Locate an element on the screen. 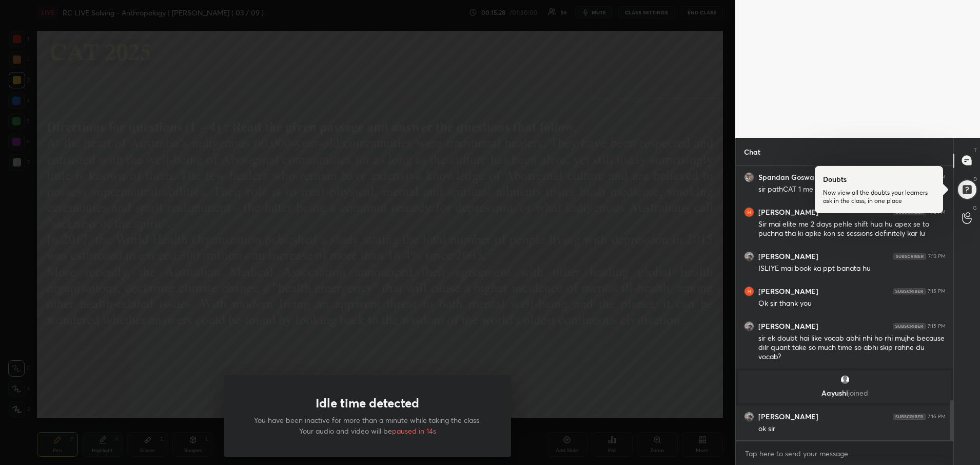 This screenshot has width=980, height=465. div: ISLIYE mai book ka ppt banata hu is located at coordinates (852, 269).